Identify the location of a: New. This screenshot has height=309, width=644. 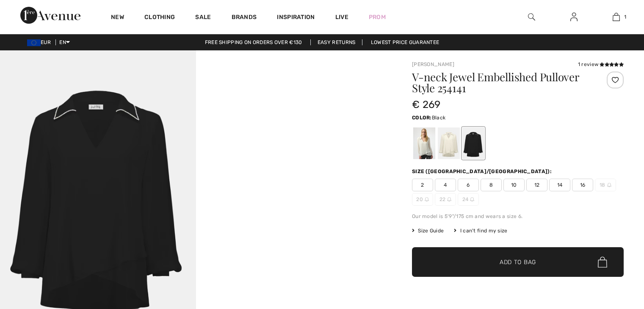
(117, 18).